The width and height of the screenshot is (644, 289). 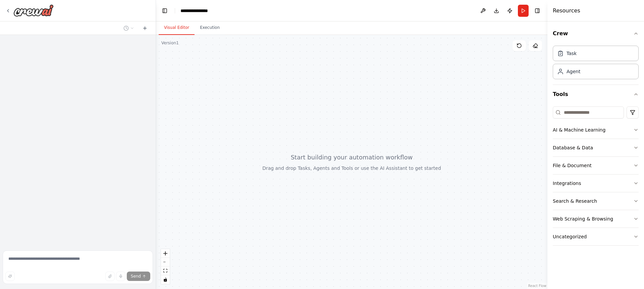 I want to click on button: fit view, so click(x=165, y=271).